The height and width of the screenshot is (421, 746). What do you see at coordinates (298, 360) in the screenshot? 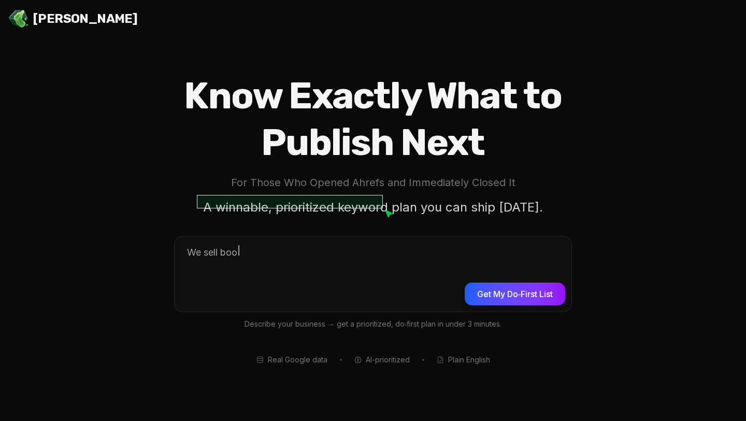
I see `span: Real Google data` at bounding box center [298, 360].